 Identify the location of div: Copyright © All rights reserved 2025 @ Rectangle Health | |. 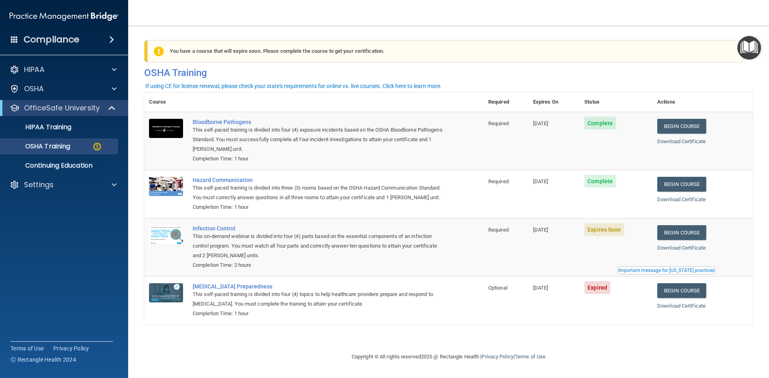
(449, 357).